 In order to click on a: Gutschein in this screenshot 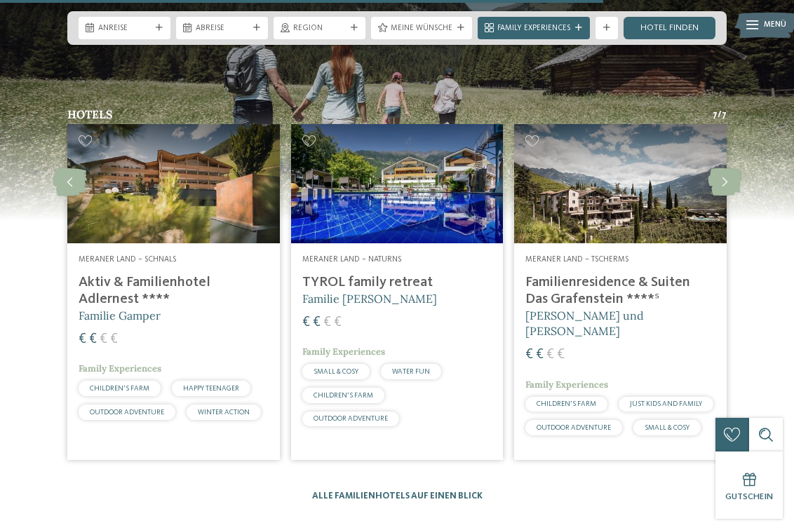, I will do `click(749, 485)`.